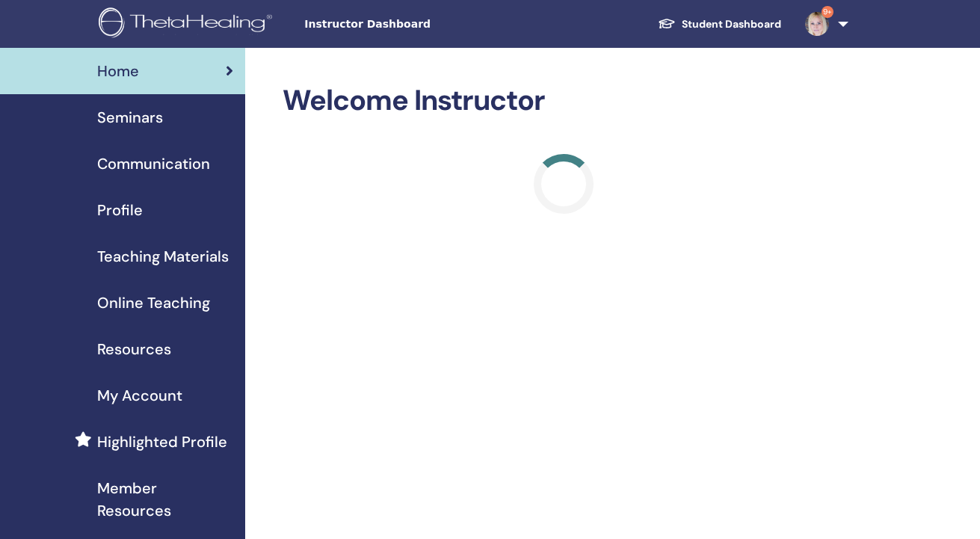 Image resolution: width=980 pixels, height=539 pixels. What do you see at coordinates (817, 24) in the screenshot?
I see `img: default.jpg` at bounding box center [817, 24].